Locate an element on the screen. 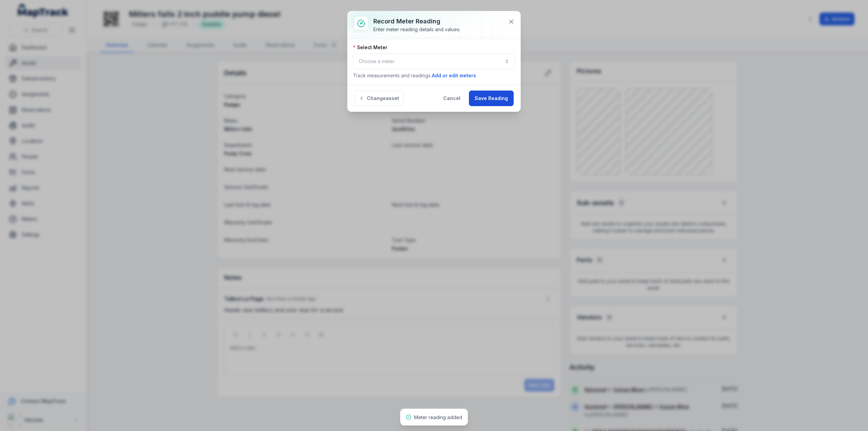  button: Add or edit meters is located at coordinates (454, 76).